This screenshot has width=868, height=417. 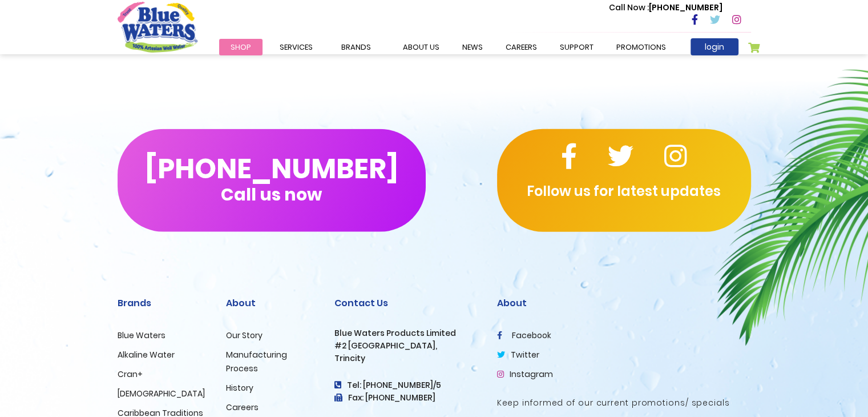 I want to click on h2: Contact Us, so click(x=407, y=303).